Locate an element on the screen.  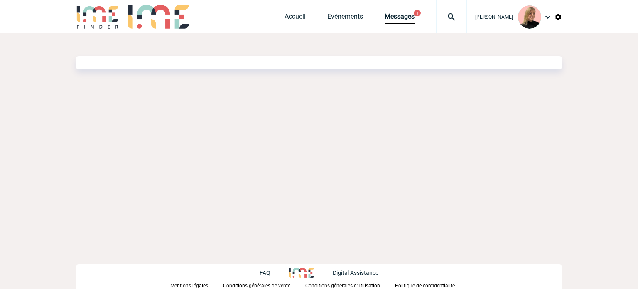
p: Conditions générales de vente is located at coordinates (257, 285).